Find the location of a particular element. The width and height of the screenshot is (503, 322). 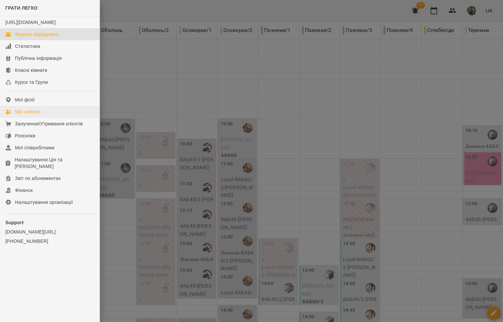

div: Мої філії is located at coordinates (25, 100).